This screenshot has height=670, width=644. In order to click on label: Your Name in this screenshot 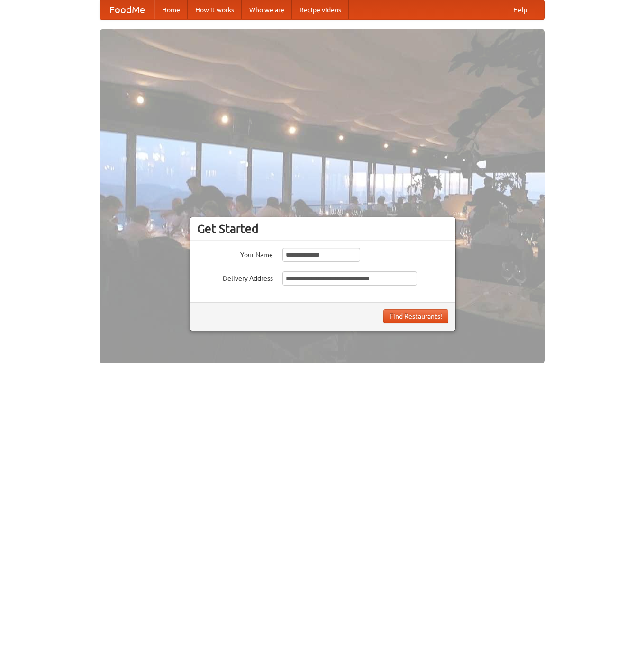, I will do `click(235, 254)`.